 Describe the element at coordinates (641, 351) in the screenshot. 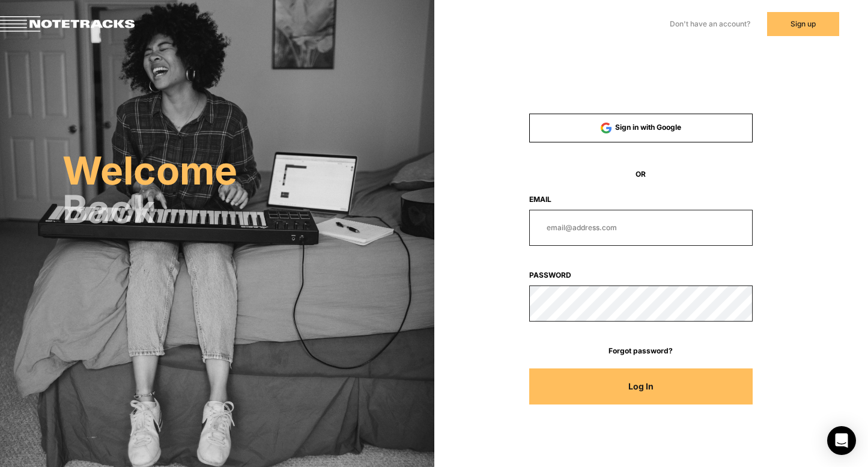

I see `a: Forgot password?` at that location.